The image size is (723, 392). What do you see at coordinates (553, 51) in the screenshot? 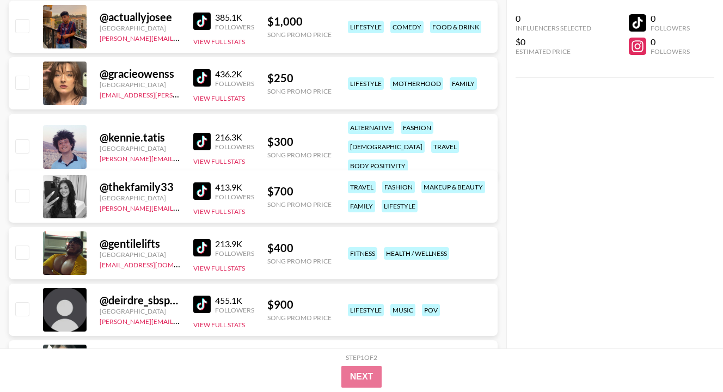
I see `div: Estimated Price` at bounding box center [553, 51].